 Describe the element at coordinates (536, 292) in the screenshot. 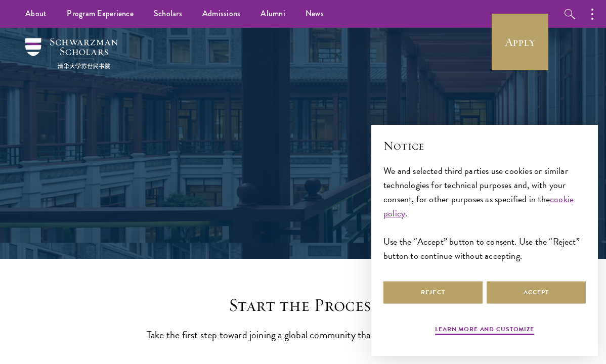

I see `button: Accept` at that location.